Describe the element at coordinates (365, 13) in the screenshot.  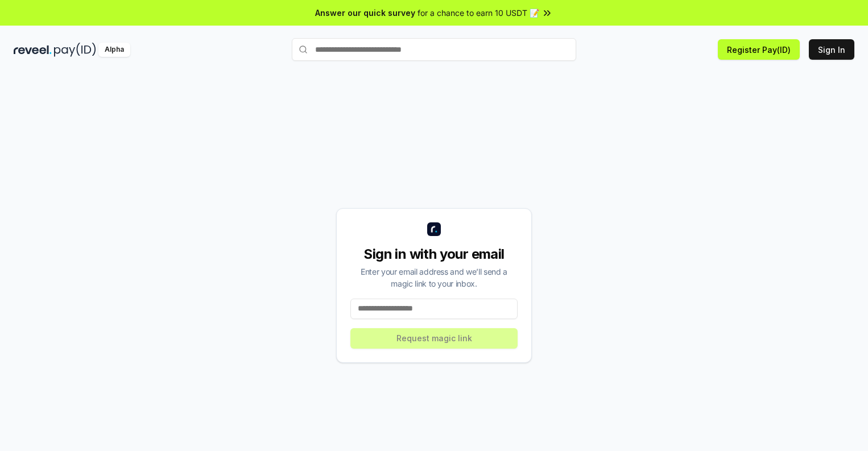
I see `span: Answer our quick survey` at that location.